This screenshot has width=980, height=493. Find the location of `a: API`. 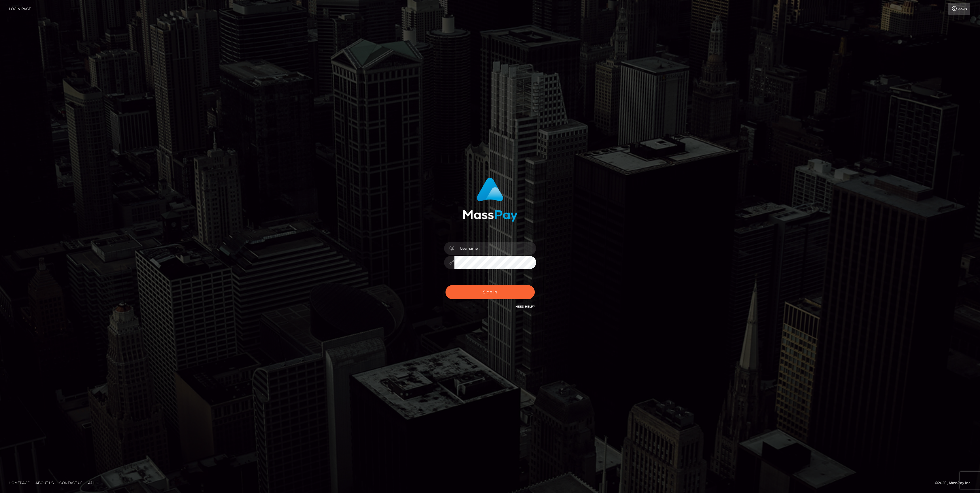

a: API is located at coordinates (91, 483).